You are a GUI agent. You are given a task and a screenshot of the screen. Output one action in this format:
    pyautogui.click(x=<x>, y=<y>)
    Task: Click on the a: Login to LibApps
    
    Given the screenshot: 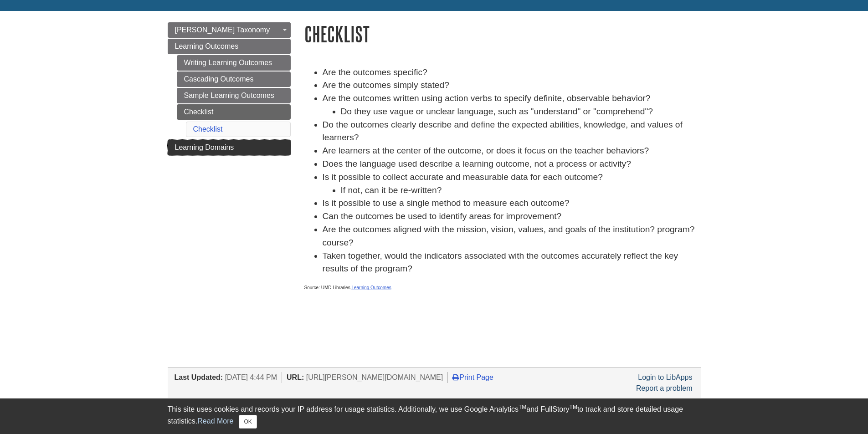 What is the action you would take?
    pyautogui.click(x=665, y=377)
    